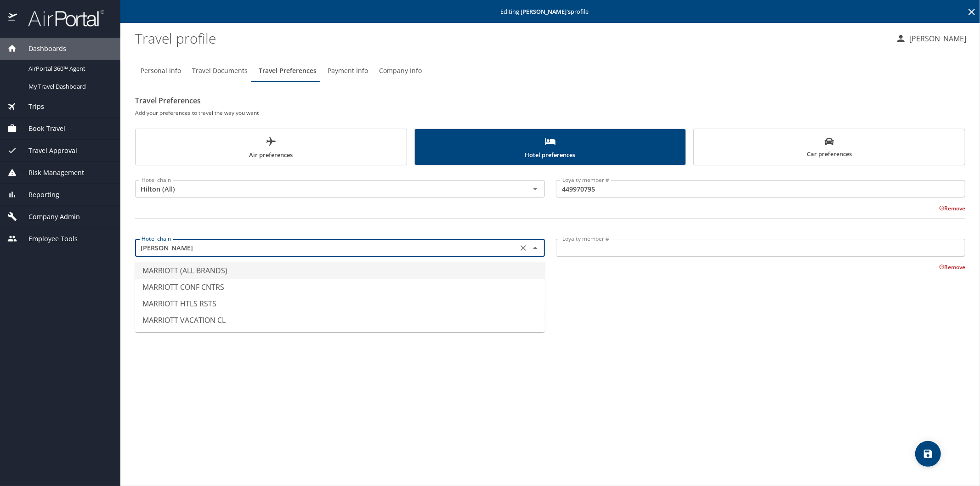  What do you see at coordinates (400, 71) in the screenshot?
I see `span: Company Info` at bounding box center [400, 71].